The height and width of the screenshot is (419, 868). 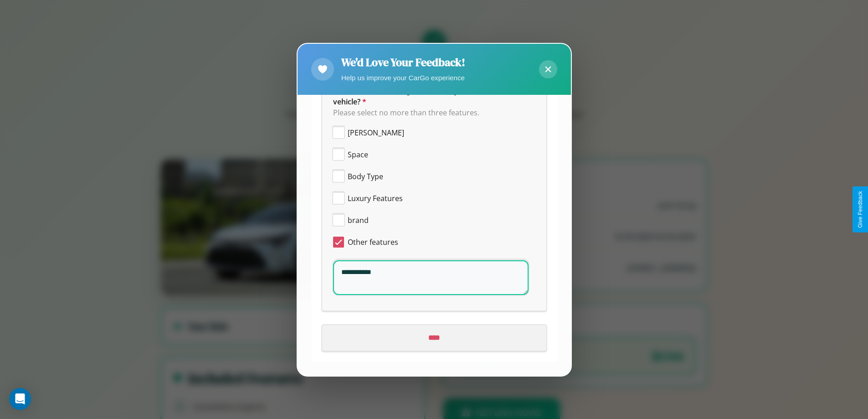 I want to click on span: Luxury Features, so click(x=375, y=198).